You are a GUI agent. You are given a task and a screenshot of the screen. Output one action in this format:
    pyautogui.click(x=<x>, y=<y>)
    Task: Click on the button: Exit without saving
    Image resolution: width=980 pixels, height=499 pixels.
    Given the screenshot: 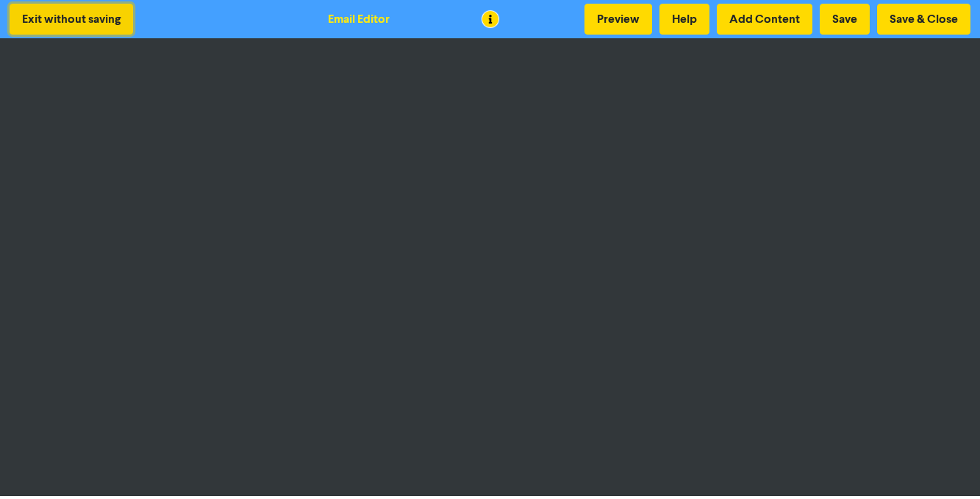 What is the action you would take?
    pyautogui.click(x=71, y=19)
    